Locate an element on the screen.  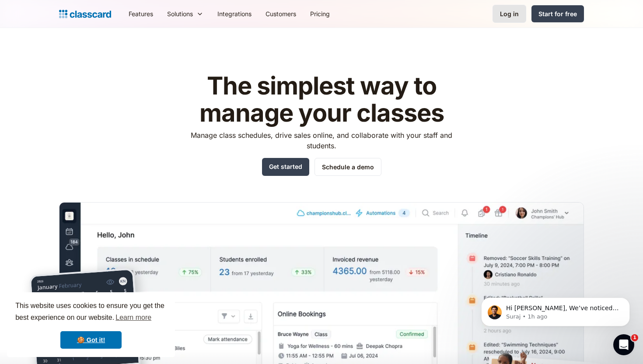
a: Integrations is located at coordinates (234, 14).